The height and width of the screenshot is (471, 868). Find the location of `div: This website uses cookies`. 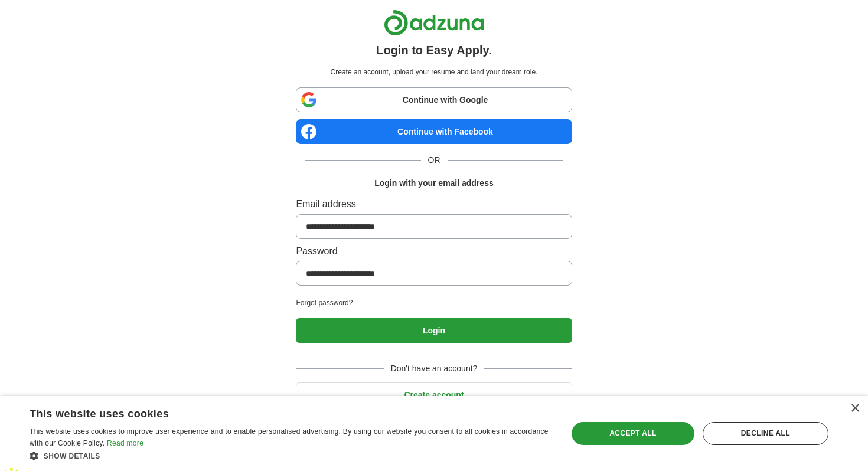

div: This website uses cookies is located at coordinates (276, 412).